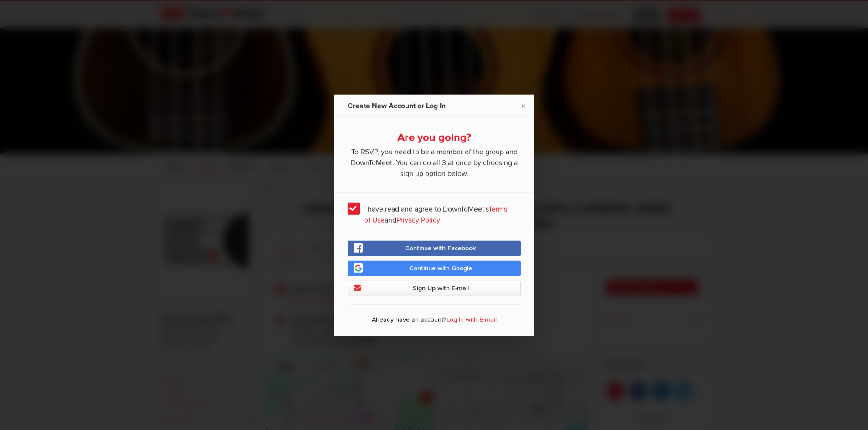 This screenshot has width=868, height=430. Describe the element at coordinates (398, 106) in the screenshot. I see `div: Create New Account or Log In` at that location.